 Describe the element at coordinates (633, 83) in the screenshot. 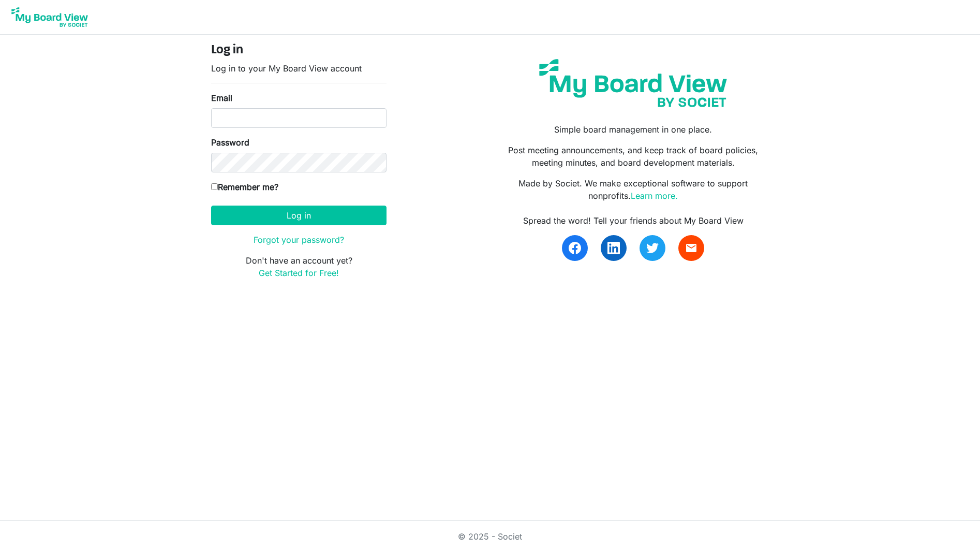

I see `img: my-board-view-societ.svg` at that location.